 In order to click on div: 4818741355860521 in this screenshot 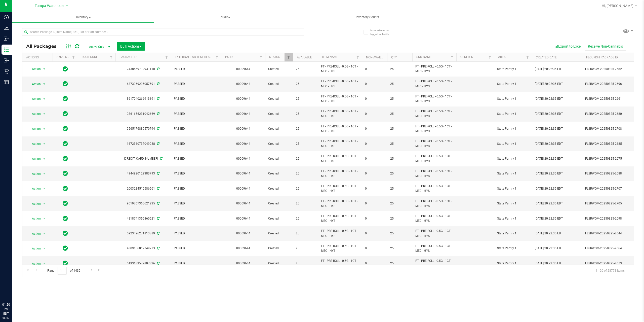, I will do `click(143, 219)`.